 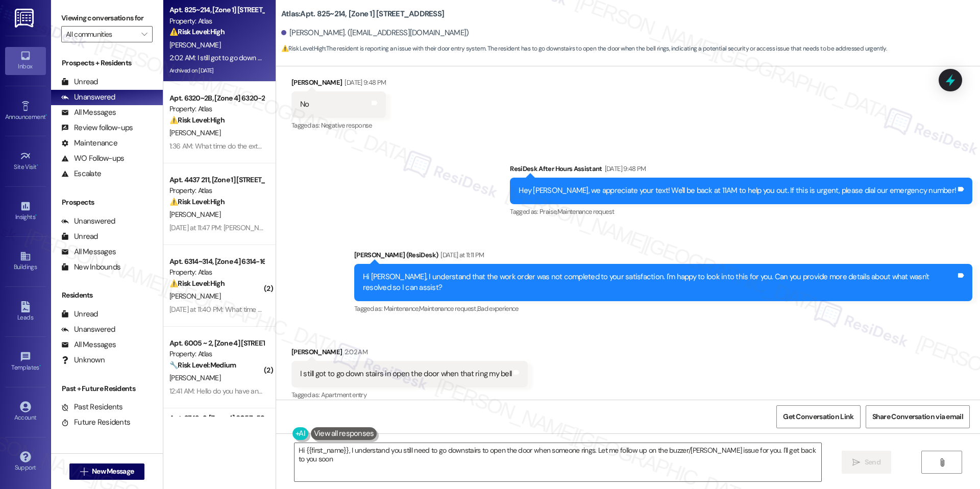 What do you see at coordinates (25, 60) in the screenshot?
I see `a: Inbox` at bounding box center [25, 60].